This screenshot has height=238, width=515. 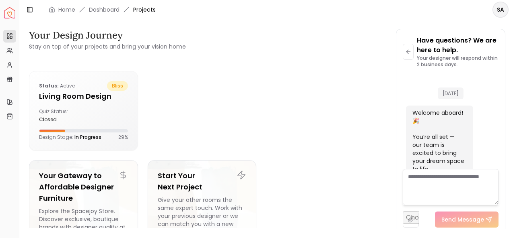 I want to click on span: SA, so click(x=500, y=10).